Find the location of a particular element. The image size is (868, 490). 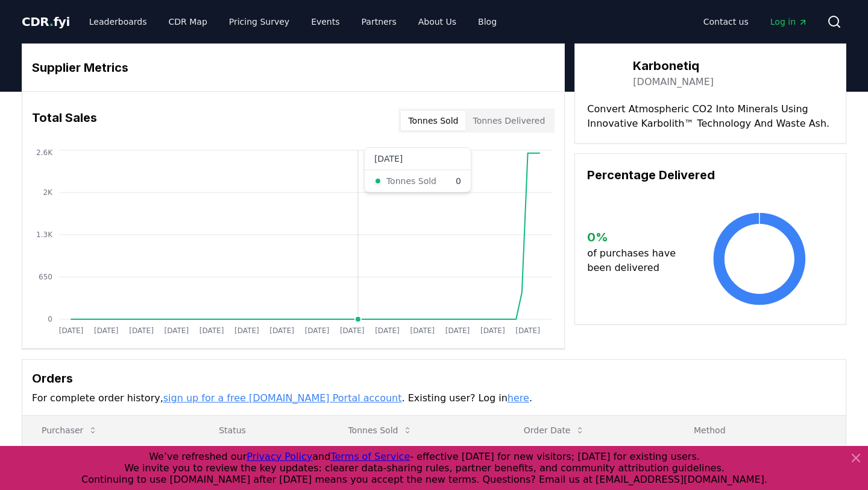

span: CDR fyi is located at coordinates (46, 22).